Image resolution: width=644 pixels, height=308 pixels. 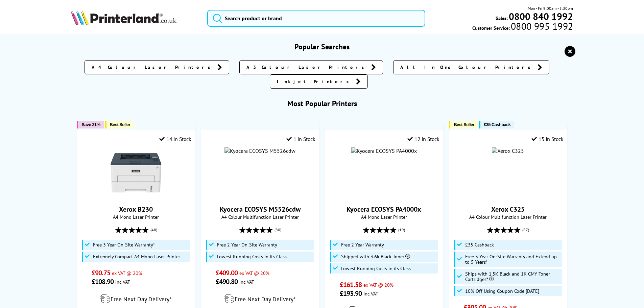 What do you see at coordinates (423, 139) in the screenshot?
I see `div: 12 In Stock` at bounding box center [423, 139].